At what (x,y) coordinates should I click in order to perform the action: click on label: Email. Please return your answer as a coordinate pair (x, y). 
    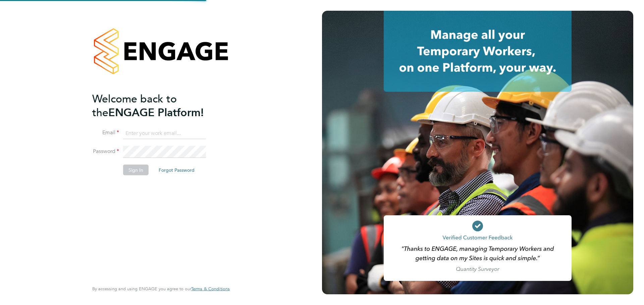
    Looking at the image, I should click on (105, 133).